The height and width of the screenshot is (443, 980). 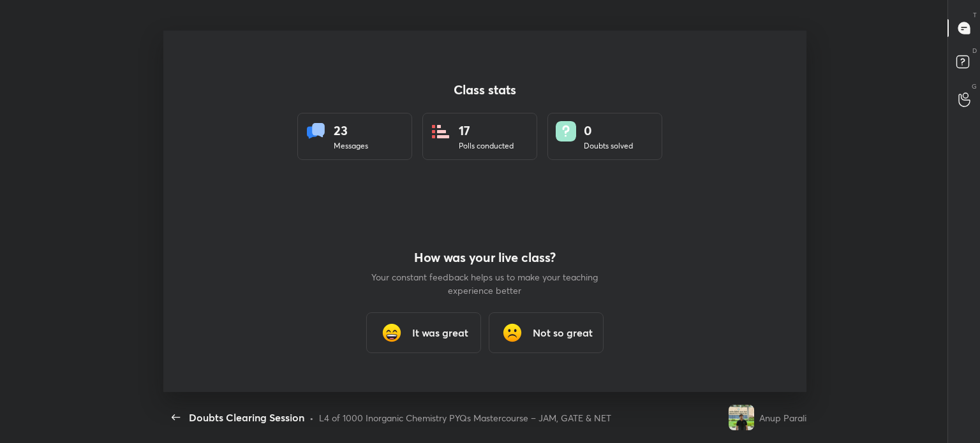 I want to click on img: grinning_face_with_smiling_eyes_cmp.gif, so click(x=391, y=332).